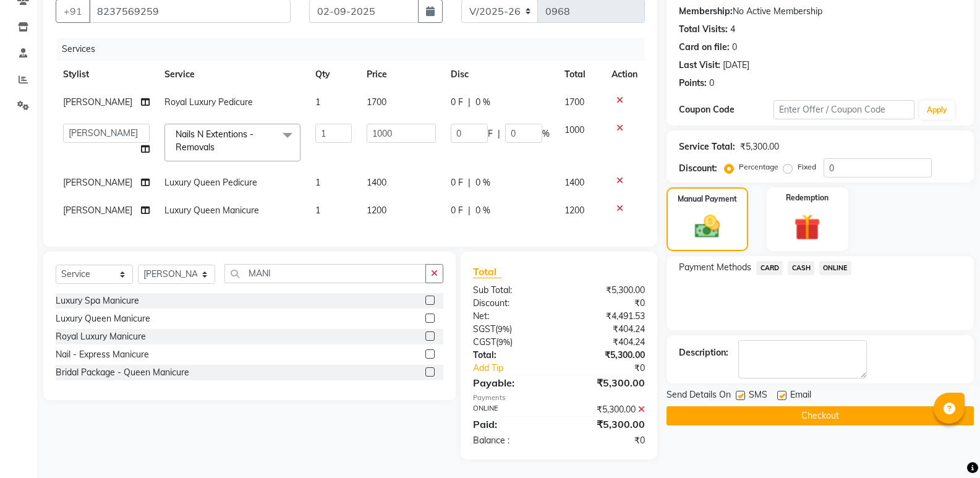  What do you see at coordinates (574, 130) in the screenshot?
I see `span: 1000` at bounding box center [574, 130].